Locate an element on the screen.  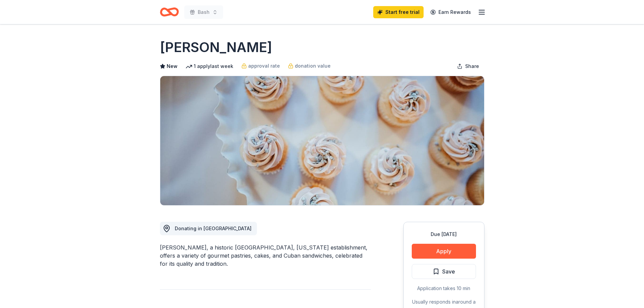
button: Bash is located at coordinates (204, 12).